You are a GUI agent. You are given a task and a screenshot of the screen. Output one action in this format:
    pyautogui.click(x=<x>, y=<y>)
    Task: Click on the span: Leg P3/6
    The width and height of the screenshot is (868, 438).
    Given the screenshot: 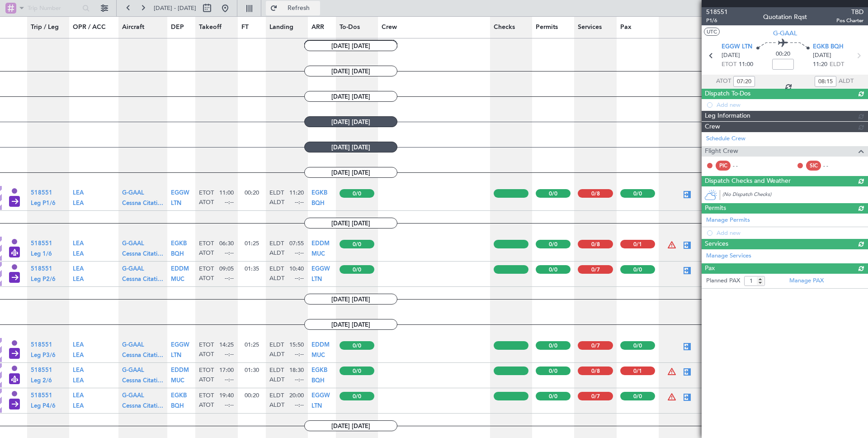 What is the action you would take?
    pyautogui.click(x=43, y=355)
    